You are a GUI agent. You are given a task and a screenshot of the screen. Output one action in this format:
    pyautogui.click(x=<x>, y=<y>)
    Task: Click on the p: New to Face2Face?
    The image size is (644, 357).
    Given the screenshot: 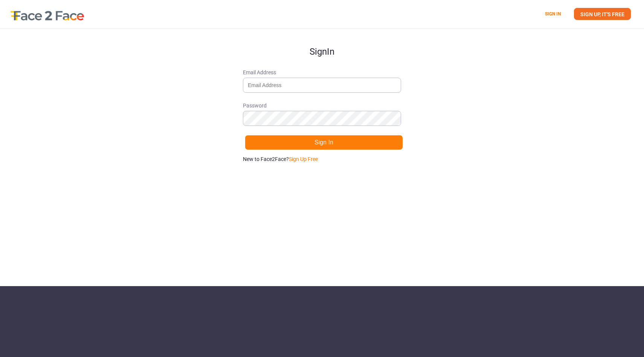 What is the action you would take?
    pyautogui.click(x=322, y=159)
    